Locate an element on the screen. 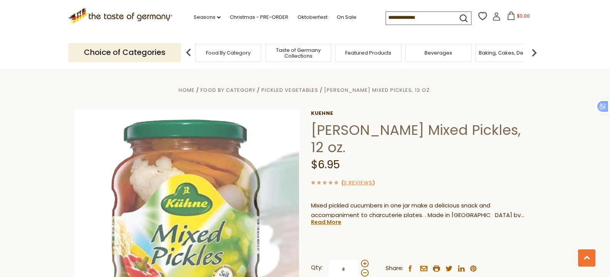  a: Read More is located at coordinates (326, 222).